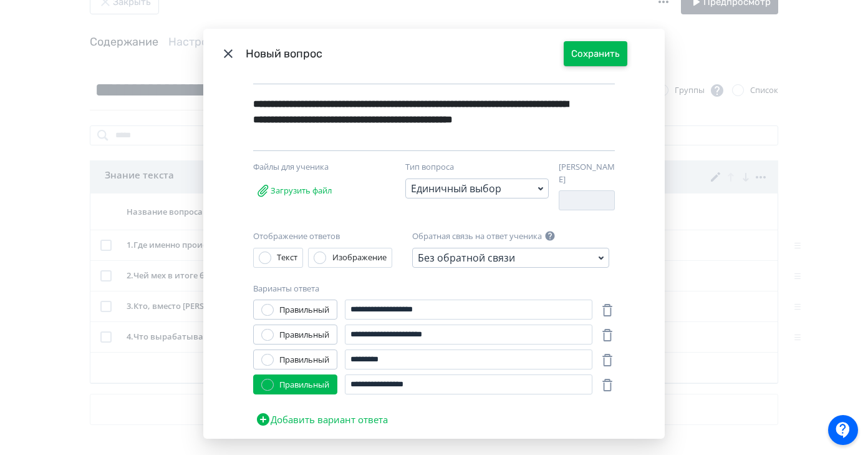  What do you see at coordinates (456, 188) in the screenshot?
I see `div: Единичный выбор` at bounding box center [456, 188].